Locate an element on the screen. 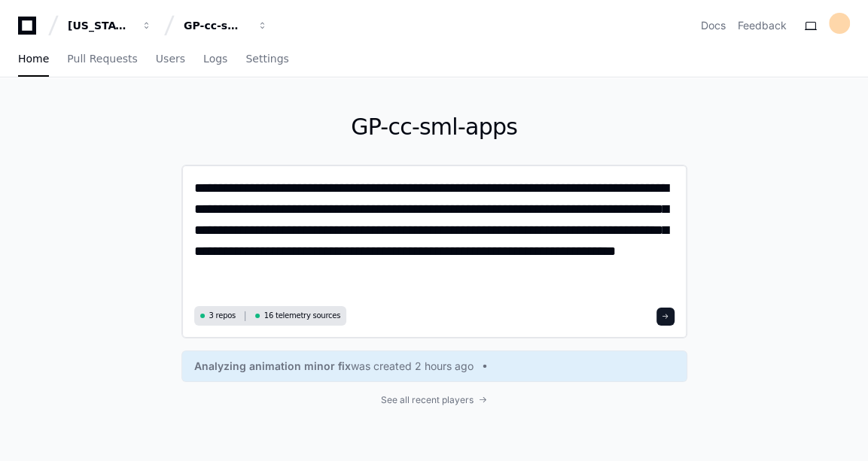 This screenshot has width=868, height=461. a: Settings is located at coordinates (267, 60).